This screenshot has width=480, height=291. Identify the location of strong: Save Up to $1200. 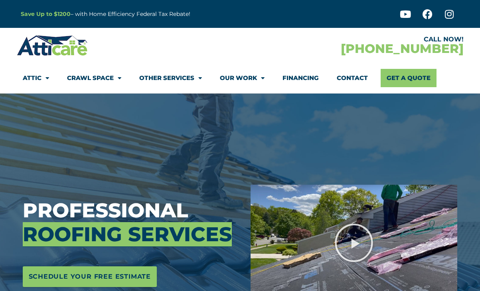
(45, 14).